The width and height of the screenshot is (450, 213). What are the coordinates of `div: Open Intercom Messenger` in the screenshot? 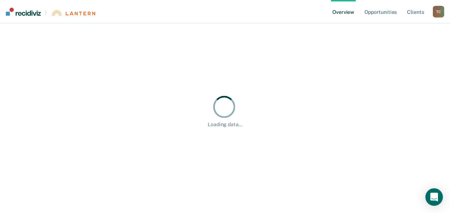 It's located at (434, 197).